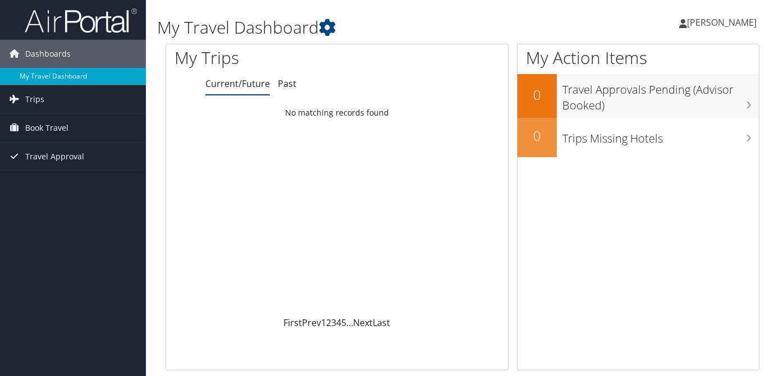 The image size is (779, 376). What do you see at coordinates (292, 323) in the screenshot?
I see `a: First` at bounding box center [292, 323].